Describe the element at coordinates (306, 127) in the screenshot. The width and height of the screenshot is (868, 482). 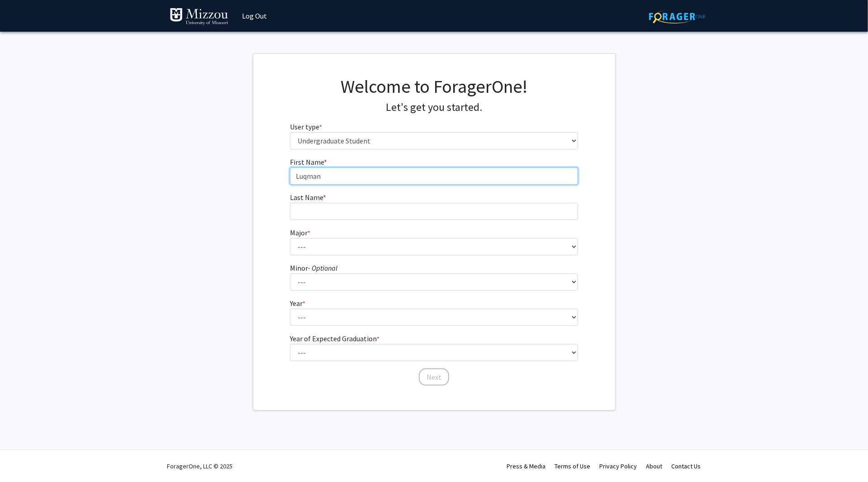
I see `label: User type` at that location.